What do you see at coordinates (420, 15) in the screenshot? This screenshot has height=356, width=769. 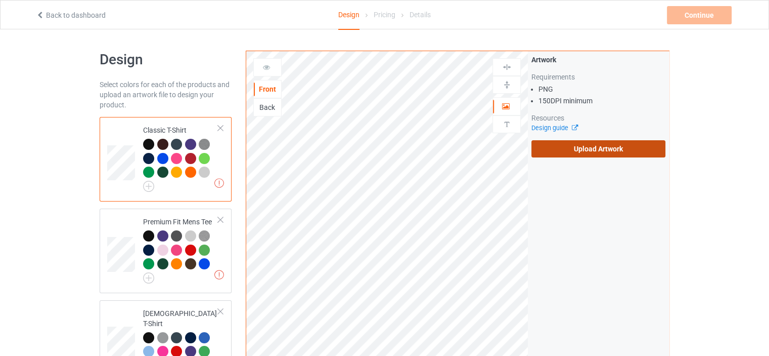 I see `div: Details` at bounding box center [420, 15].